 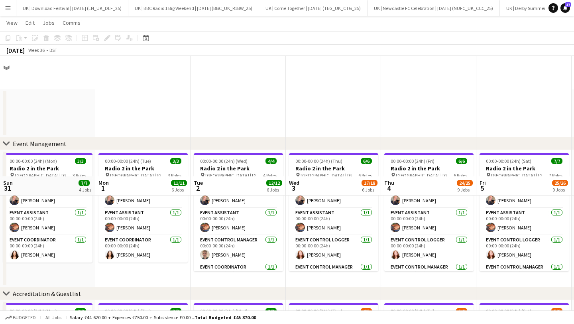 I want to click on span: Wed, so click(x=294, y=183).